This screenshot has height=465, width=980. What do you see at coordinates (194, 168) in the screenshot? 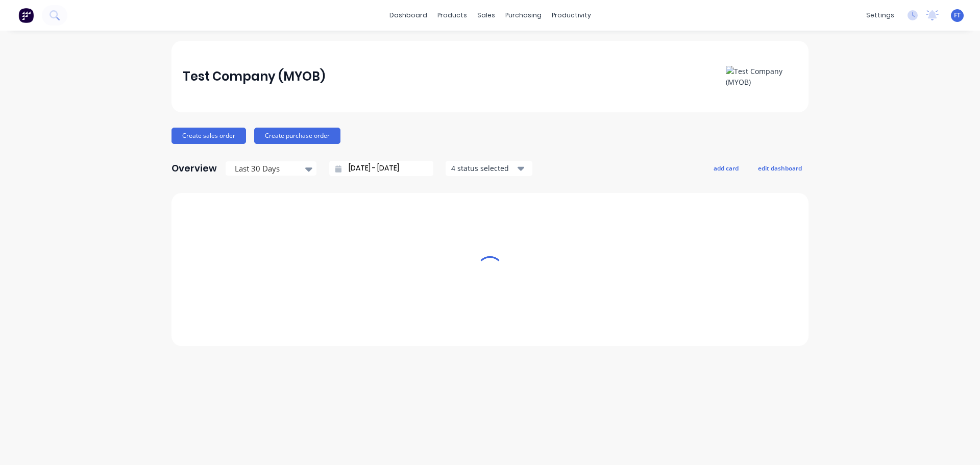
I see `div: Overview` at bounding box center [194, 168].